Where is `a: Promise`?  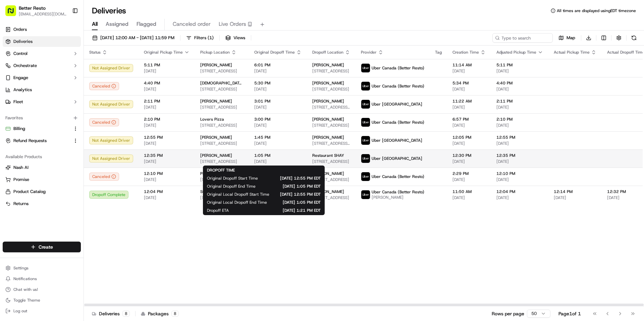 a: Promise is located at coordinates (42, 179).